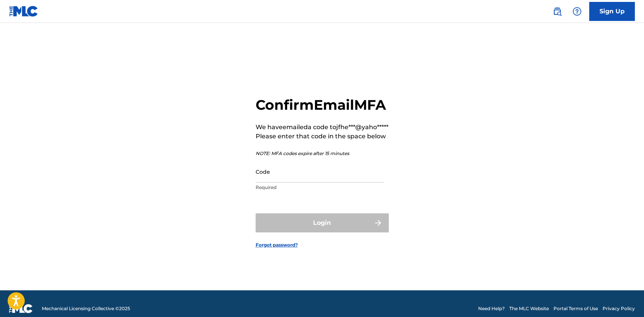 Image resolution: width=644 pixels, height=317 pixels. What do you see at coordinates (86, 309) in the screenshot?
I see `span: Mechanical Licensing Collective © 2025` at bounding box center [86, 309].